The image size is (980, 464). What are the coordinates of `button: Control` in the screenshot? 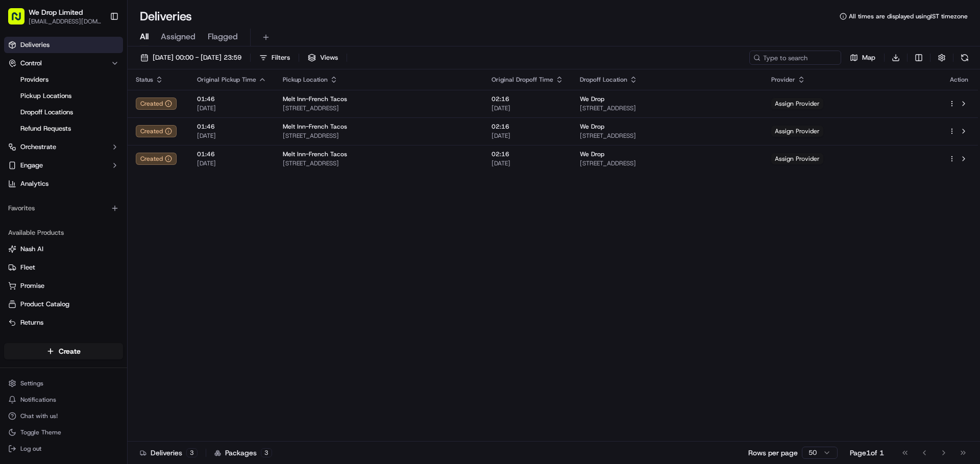 It's located at (63, 63).